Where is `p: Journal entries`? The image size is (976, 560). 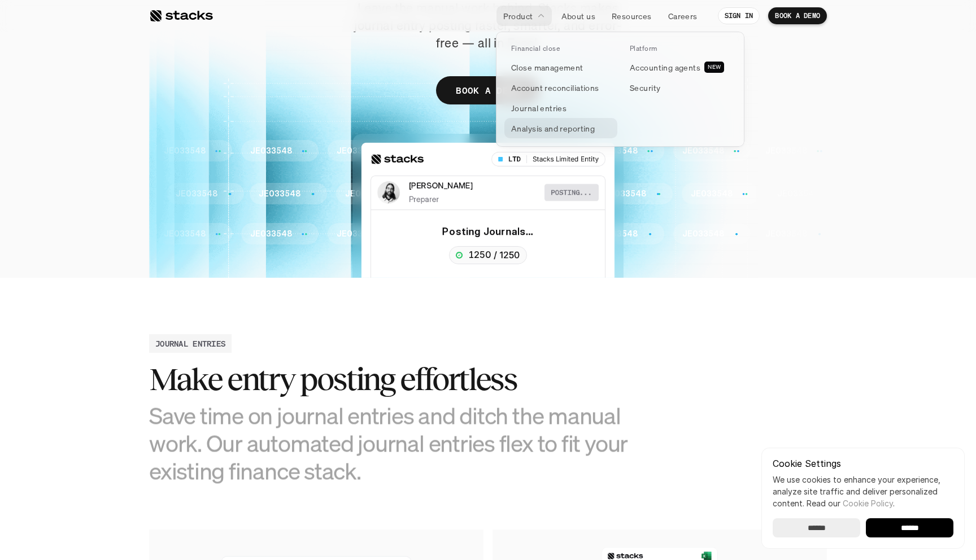
p: Journal entries is located at coordinates (539, 108).